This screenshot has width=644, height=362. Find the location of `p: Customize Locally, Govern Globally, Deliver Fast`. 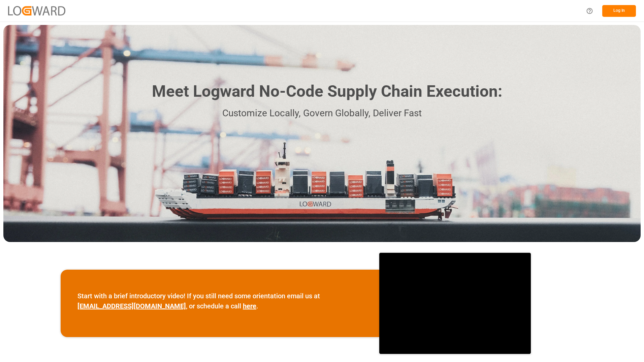

p: Customize Locally, Govern Globally, Deliver Fast is located at coordinates (322, 113).